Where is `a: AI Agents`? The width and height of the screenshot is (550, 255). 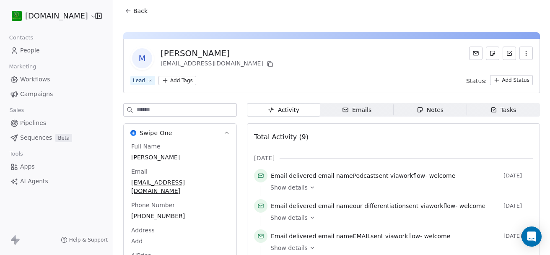 a: AI Agents is located at coordinates (56, 181).